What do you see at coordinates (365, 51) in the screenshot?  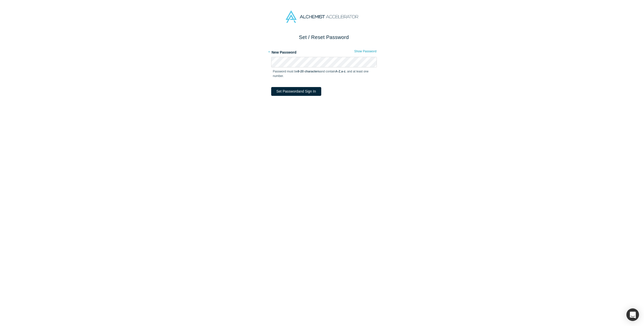 I see `button: Show Password` at bounding box center [365, 51].